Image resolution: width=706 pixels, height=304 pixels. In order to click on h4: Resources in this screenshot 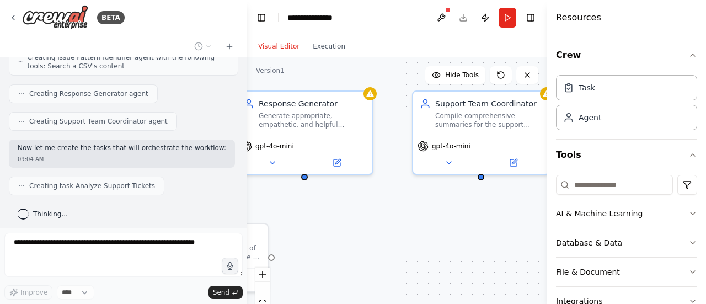, I will do `click(579, 18)`.